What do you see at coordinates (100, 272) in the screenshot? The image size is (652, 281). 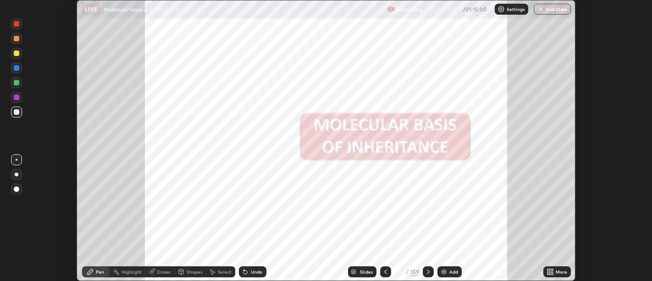 I see `div: Pen` at bounding box center [100, 272].